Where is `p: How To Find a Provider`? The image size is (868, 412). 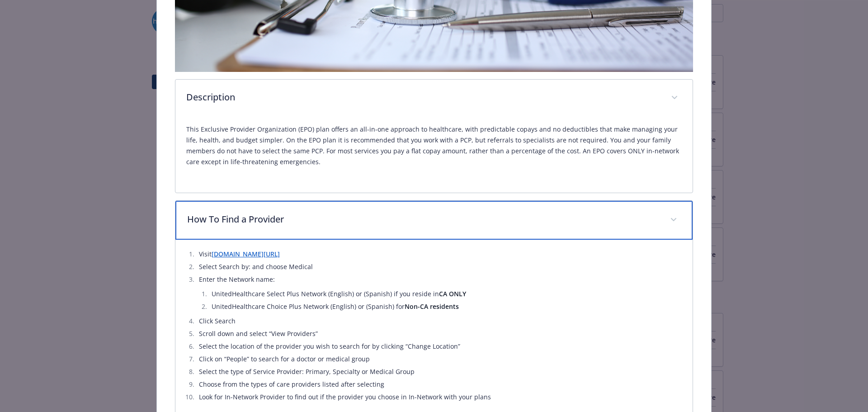
p: How To Find a Provider is located at coordinates (423, 219).